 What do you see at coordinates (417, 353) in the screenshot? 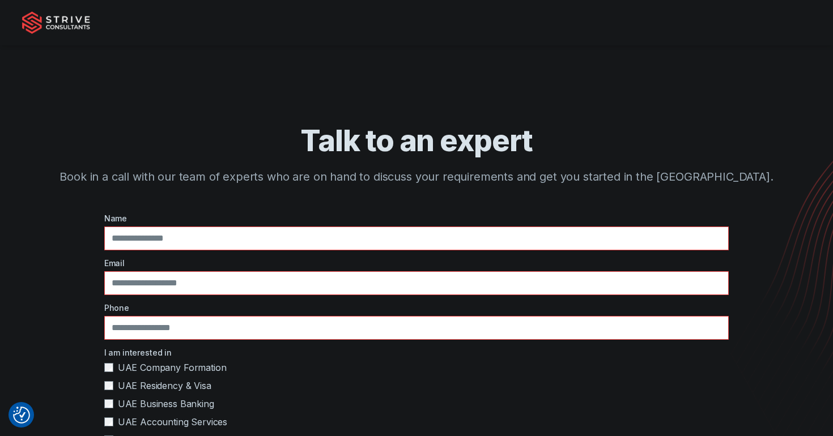
I see `label: I am interested in` at bounding box center [417, 353].